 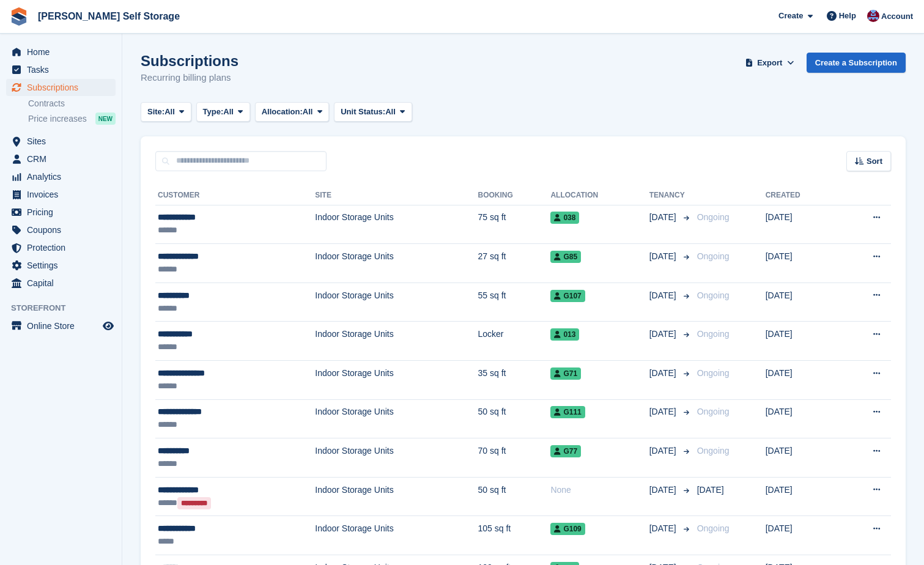 I want to click on img: Tracy Bailey, so click(x=873, y=16).